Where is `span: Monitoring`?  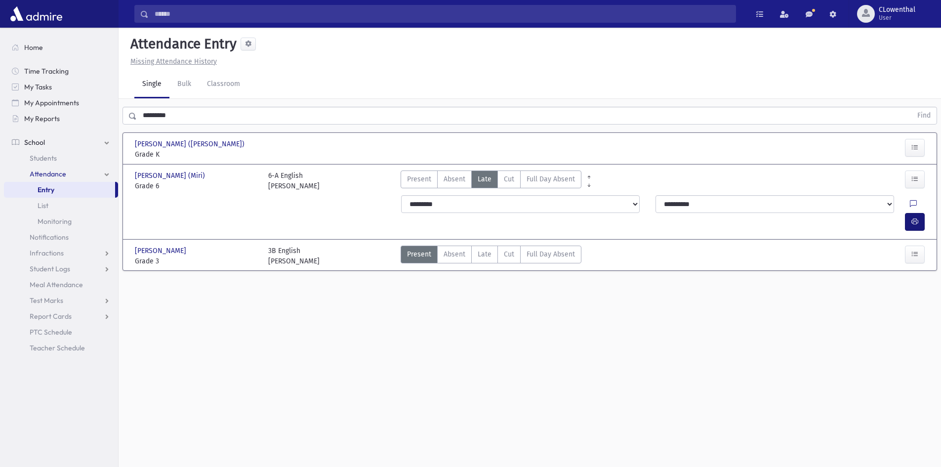
span: Monitoring is located at coordinates (54, 221).